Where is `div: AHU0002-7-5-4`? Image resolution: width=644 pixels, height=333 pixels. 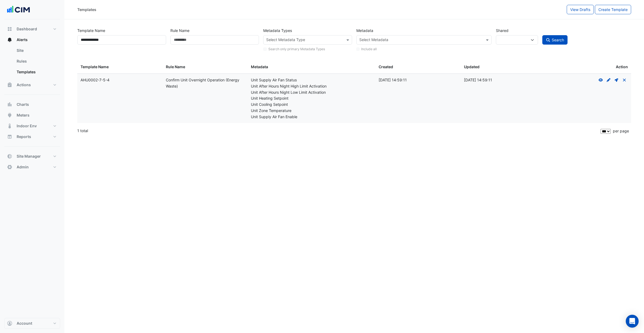 div: AHU0002-7-5-4 is located at coordinates (120, 80).